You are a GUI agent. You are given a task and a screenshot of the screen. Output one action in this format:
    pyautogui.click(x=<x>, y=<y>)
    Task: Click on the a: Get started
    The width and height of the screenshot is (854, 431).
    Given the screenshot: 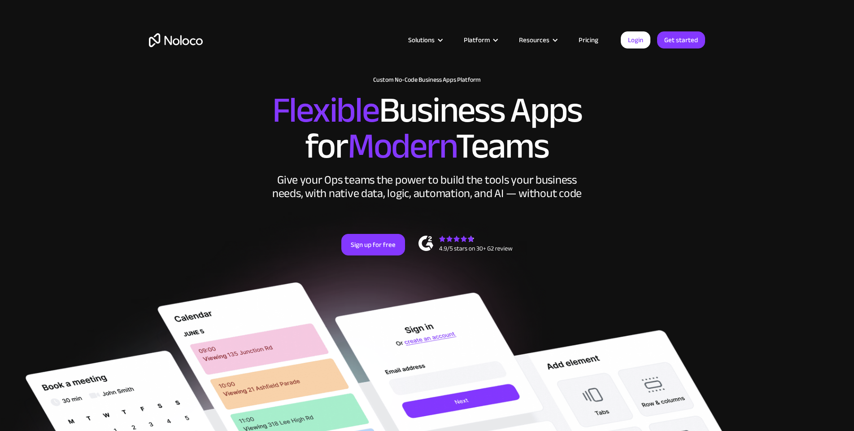 What is the action you would take?
    pyautogui.click(x=681, y=40)
    